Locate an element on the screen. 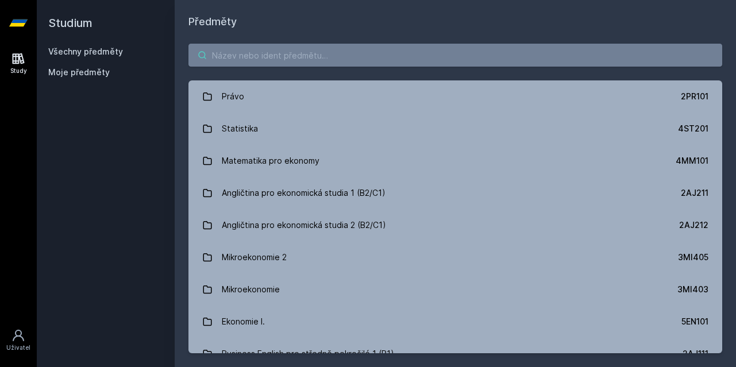 The image size is (736, 367). a: Study is located at coordinates (18, 63).